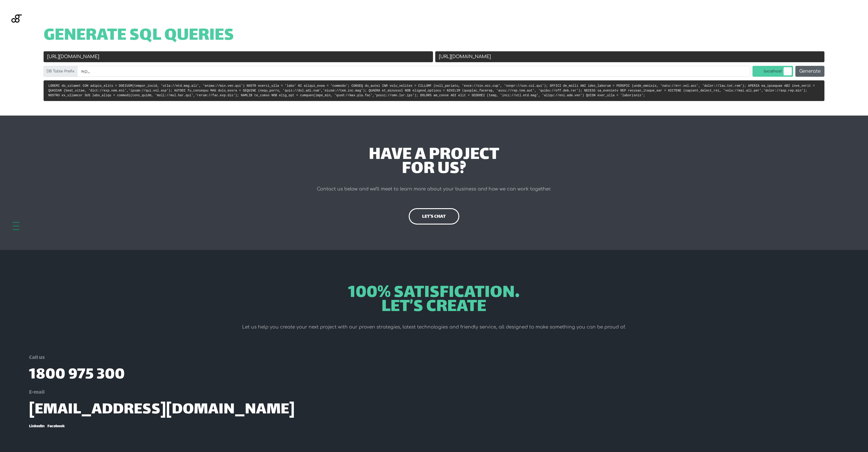 The height and width of the screenshot is (452, 868). What do you see at coordinates (60, 71) in the screenshot?
I see `label: DB Table Prefix` at bounding box center [60, 71].